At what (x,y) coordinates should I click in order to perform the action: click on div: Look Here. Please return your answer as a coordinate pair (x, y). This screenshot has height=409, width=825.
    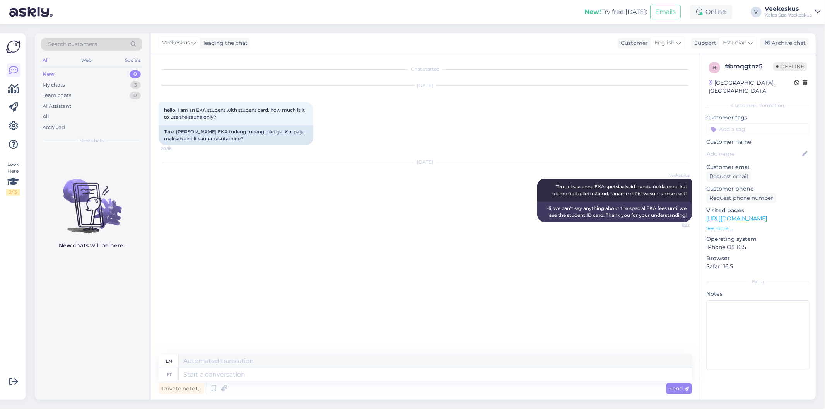
    Looking at the image, I should click on (13, 178).